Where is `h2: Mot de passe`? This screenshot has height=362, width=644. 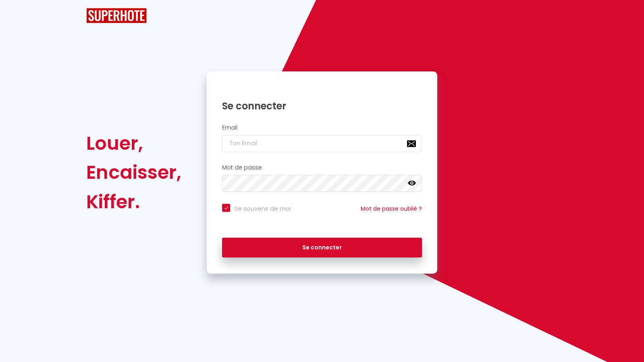
h2: Mot de passe is located at coordinates (322, 167).